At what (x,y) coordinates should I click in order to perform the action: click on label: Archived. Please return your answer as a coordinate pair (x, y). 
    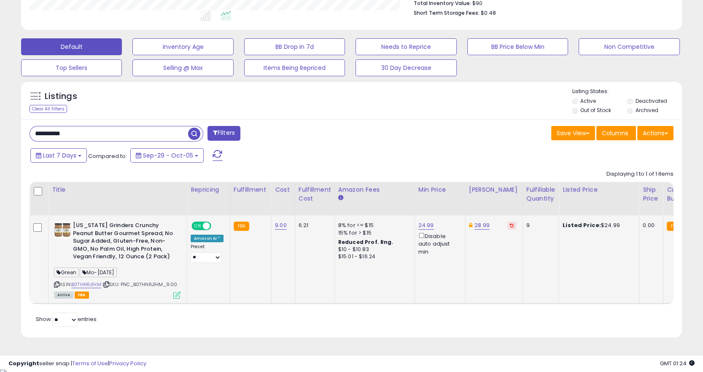
    Looking at the image, I should click on (647, 110).